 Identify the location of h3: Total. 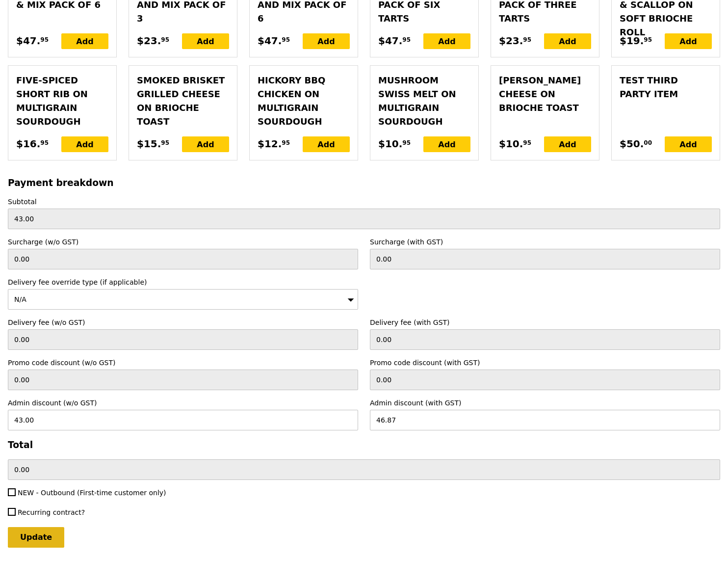
(364, 445).